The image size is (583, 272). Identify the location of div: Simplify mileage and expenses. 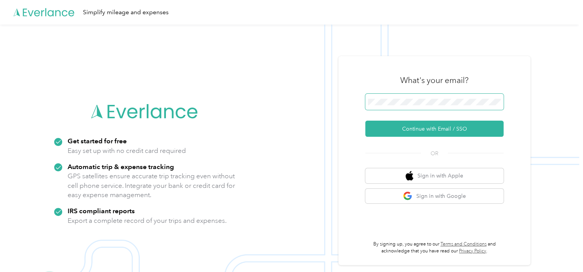
(126, 12).